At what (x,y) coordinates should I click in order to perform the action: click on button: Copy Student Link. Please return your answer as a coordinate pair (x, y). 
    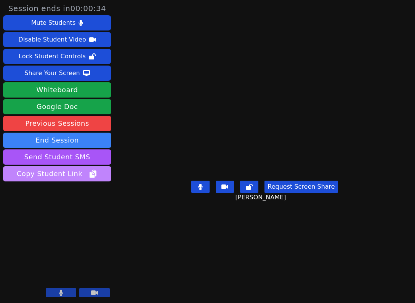
    Looking at the image, I should click on (57, 174).